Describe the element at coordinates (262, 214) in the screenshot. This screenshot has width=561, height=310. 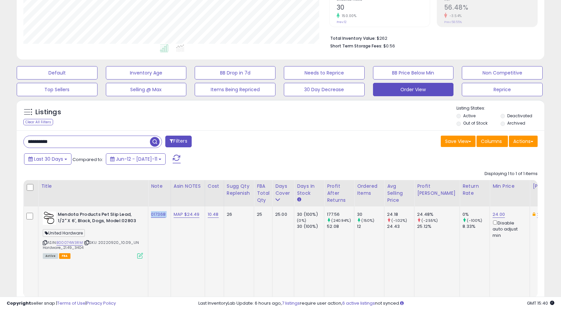
I see `div: 25` at that location.